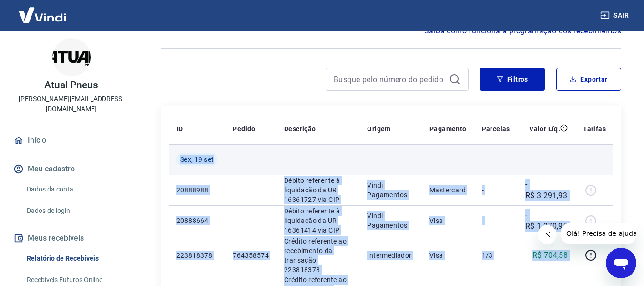 The height and width of the screenshot is (286, 644). Describe the element at coordinates (197, 221) in the screenshot. I see `p: 20888664` at that location.